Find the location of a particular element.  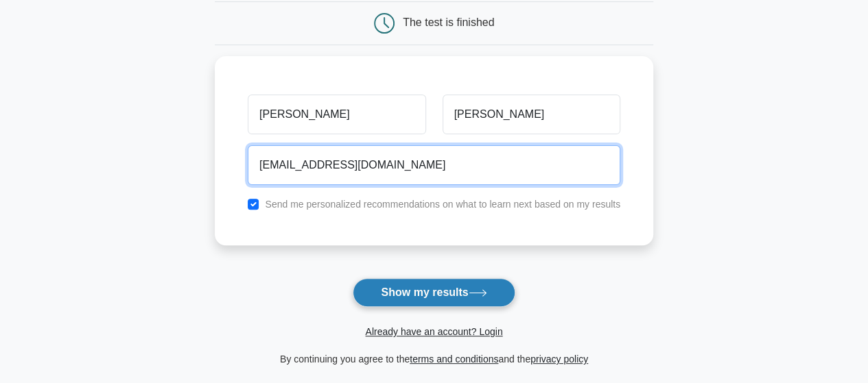

input: First name is located at coordinates (336, 114).